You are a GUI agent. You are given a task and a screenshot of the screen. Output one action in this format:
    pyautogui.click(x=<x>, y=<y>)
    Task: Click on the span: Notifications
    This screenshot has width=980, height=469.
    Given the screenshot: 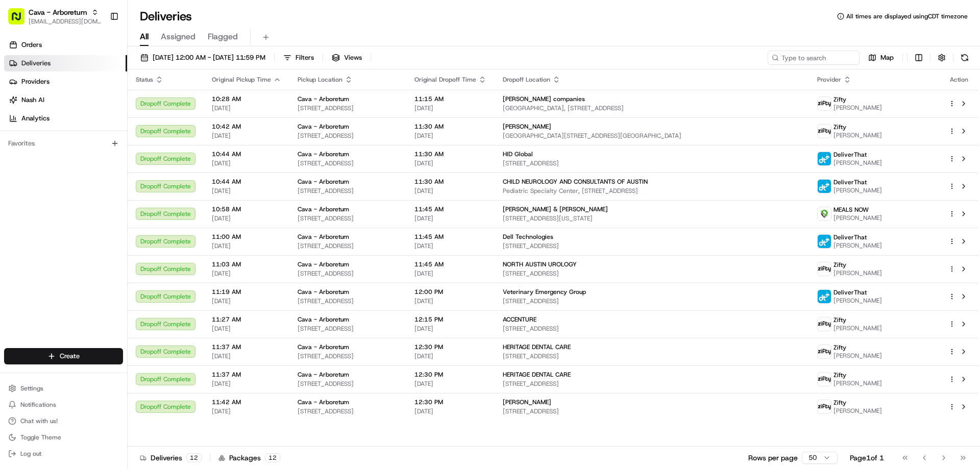 What is the action you would take?
    pyautogui.click(x=38, y=405)
    